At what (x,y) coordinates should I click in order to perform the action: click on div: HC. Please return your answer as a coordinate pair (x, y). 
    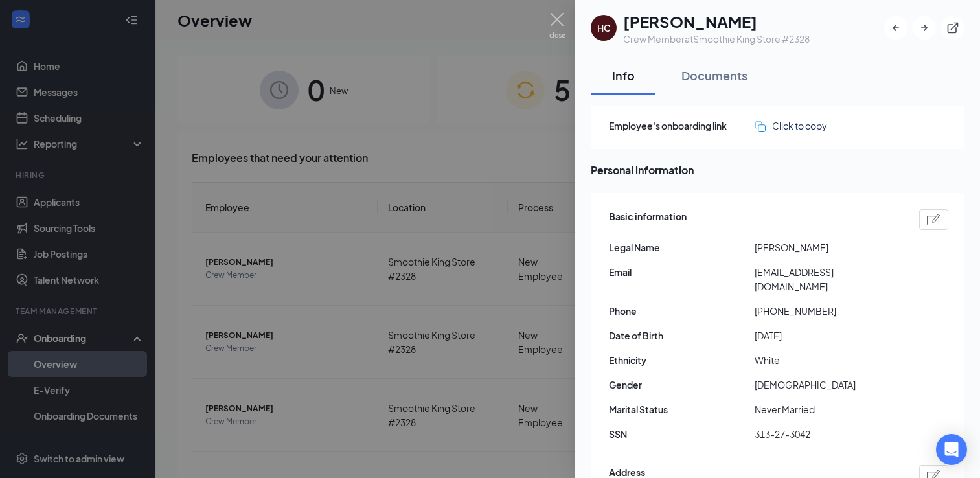
    Looking at the image, I should click on (603, 28).